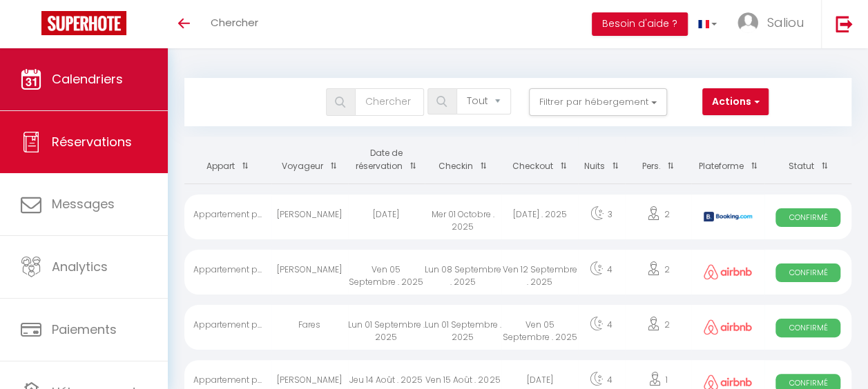  What do you see at coordinates (598, 103) in the screenshot?
I see `button: Filtrer par hébergement` at bounding box center [598, 103].